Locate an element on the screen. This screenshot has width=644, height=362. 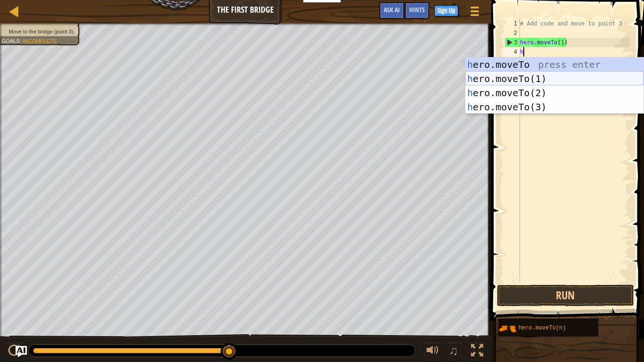
button: Sign Up is located at coordinates (446, 11).